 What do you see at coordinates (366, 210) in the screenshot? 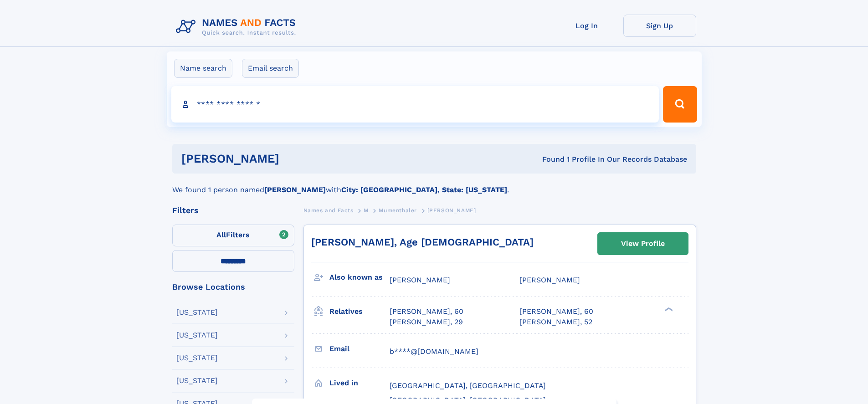
I see `span: M` at bounding box center [366, 210].